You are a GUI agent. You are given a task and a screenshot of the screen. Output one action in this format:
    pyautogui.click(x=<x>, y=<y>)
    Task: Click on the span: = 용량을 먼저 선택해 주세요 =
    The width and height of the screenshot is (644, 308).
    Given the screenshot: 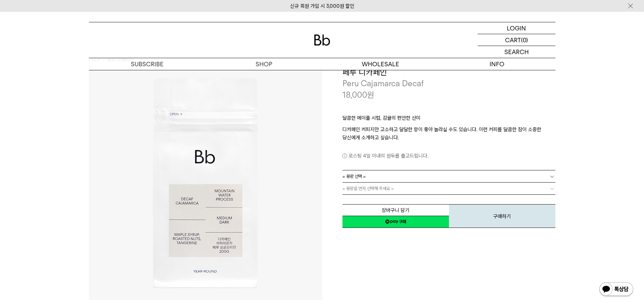 What is the action you would take?
    pyautogui.click(x=369, y=188)
    